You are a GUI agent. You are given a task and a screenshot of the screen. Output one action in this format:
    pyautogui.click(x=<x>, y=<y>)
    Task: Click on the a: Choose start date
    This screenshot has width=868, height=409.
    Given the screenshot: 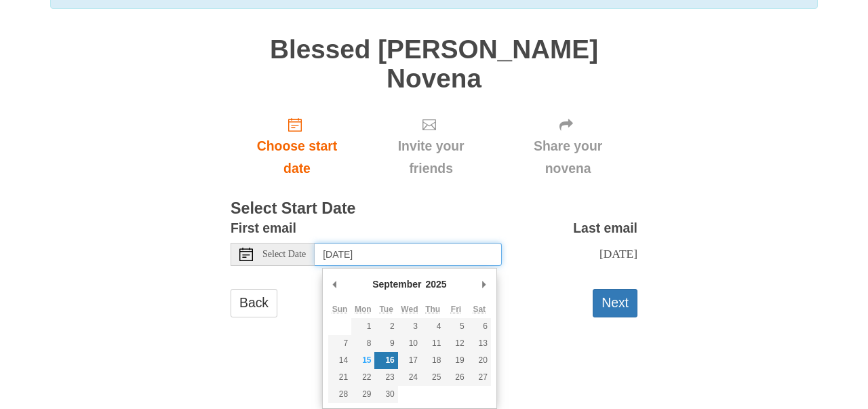 What is the action you would take?
    pyautogui.click(x=297, y=147)
    